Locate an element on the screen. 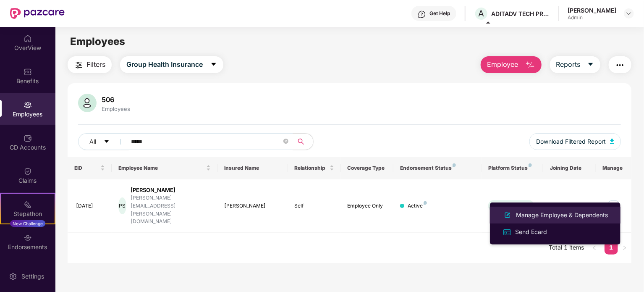  img: svg+xml;base64,PHN2ZyBpZD0iRW5kb3JzZW1lbnRzIiB4bWxucz0iaHR0cDovL3d3dy53My5vcmcvMjAwMC9zdmciIHdpZH... is located at coordinates (28, 238).